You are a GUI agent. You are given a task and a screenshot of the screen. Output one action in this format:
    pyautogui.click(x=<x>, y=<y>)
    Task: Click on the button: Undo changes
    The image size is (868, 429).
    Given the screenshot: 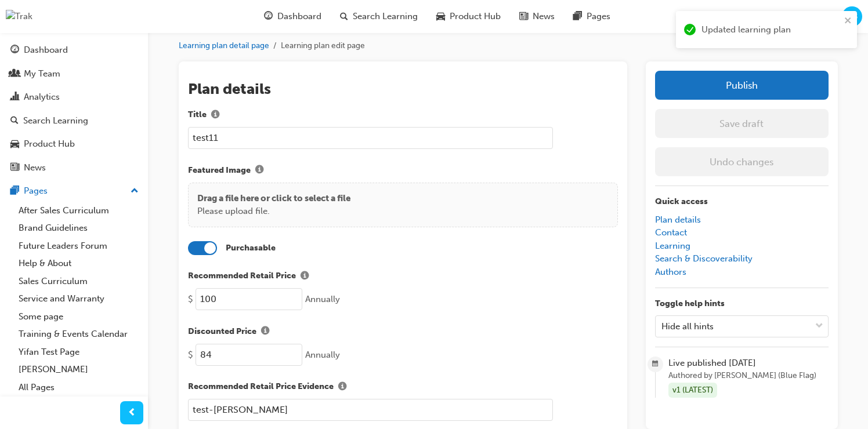 What is the action you would take?
    pyautogui.click(x=741, y=162)
    